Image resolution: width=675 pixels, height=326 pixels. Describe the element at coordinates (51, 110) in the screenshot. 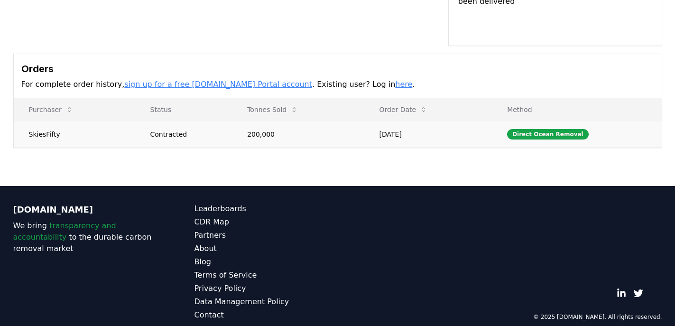

I see `button: Purchaser` at that location.